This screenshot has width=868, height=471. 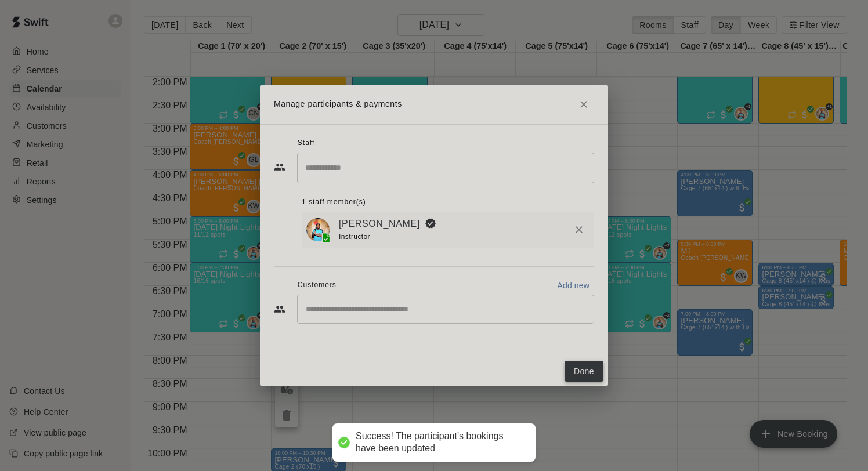 What do you see at coordinates (573, 285) in the screenshot?
I see `button: Add new` at bounding box center [573, 285].